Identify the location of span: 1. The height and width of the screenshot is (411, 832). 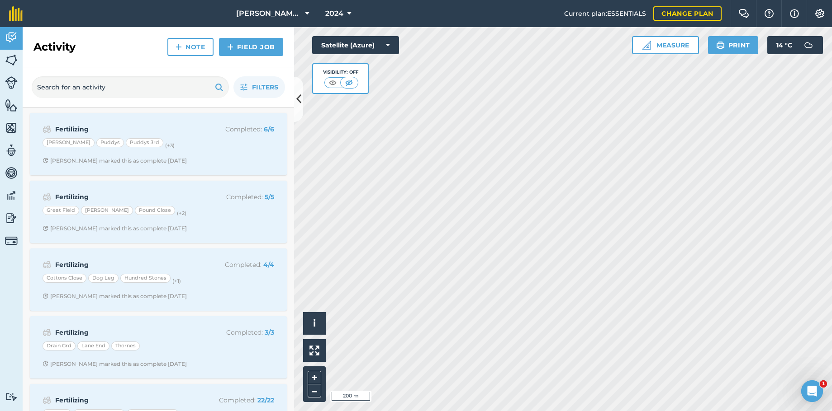
(823, 384).